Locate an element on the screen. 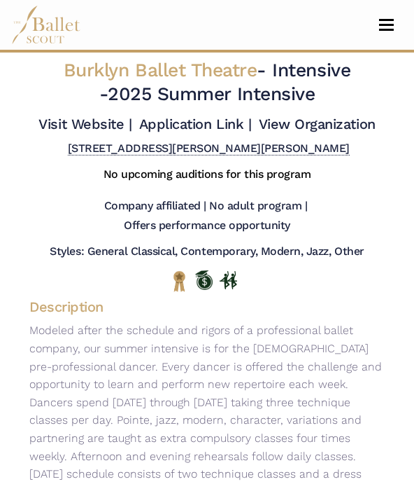  h5: Company affiliated | is located at coordinates (155, 206).